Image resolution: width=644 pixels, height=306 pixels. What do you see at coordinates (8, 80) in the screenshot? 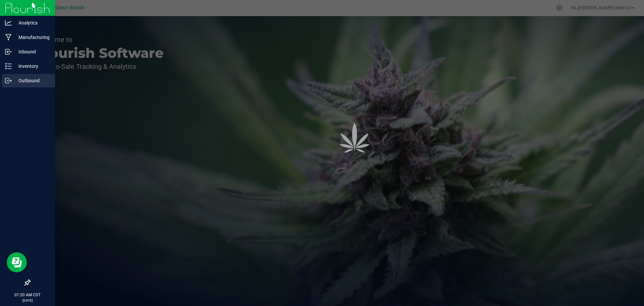
I see `inline-svg: Outbound` at bounding box center [8, 80].